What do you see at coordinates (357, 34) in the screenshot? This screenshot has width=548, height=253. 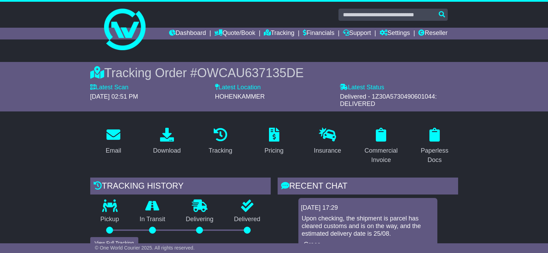 I see `a: Support` at bounding box center [357, 34].